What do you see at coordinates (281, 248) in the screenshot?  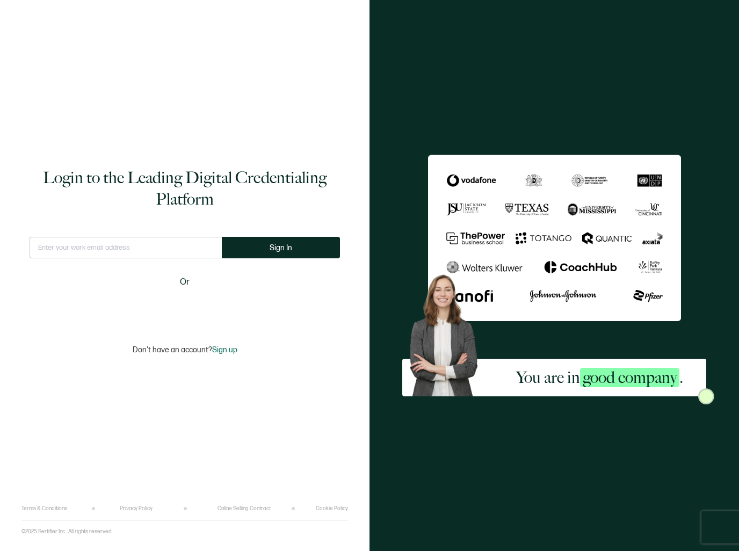 I see `button: Sign In` at bounding box center [281, 248].